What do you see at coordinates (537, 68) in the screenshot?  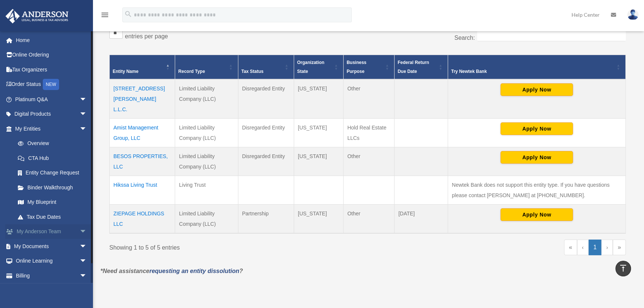 I see `th: Try Newtek Bank : Activate to sort` at bounding box center [537, 68].